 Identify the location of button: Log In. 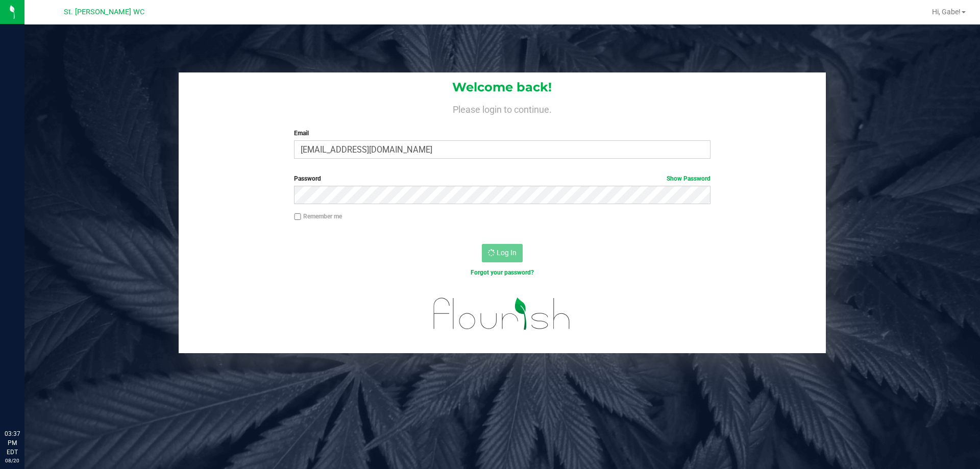
(502, 253).